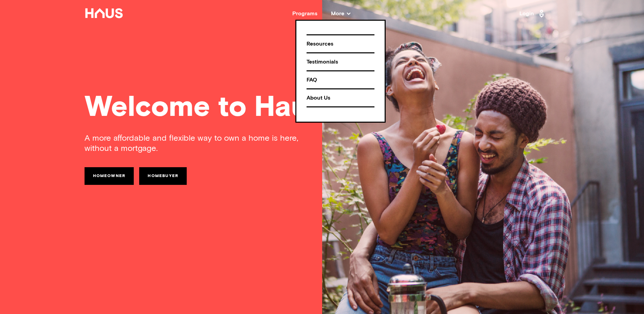 Image resolution: width=644 pixels, height=314 pixels. What do you see at coordinates (533, 13) in the screenshot?
I see `a: Login` at bounding box center [533, 13].